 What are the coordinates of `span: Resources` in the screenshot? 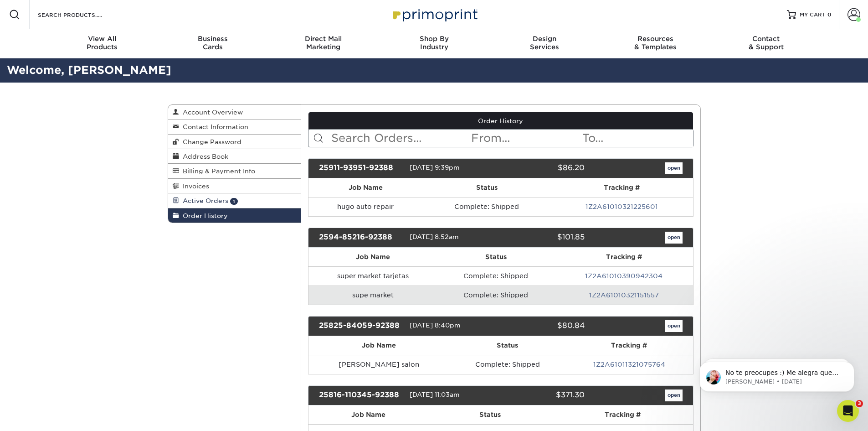 It's located at (655, 39).